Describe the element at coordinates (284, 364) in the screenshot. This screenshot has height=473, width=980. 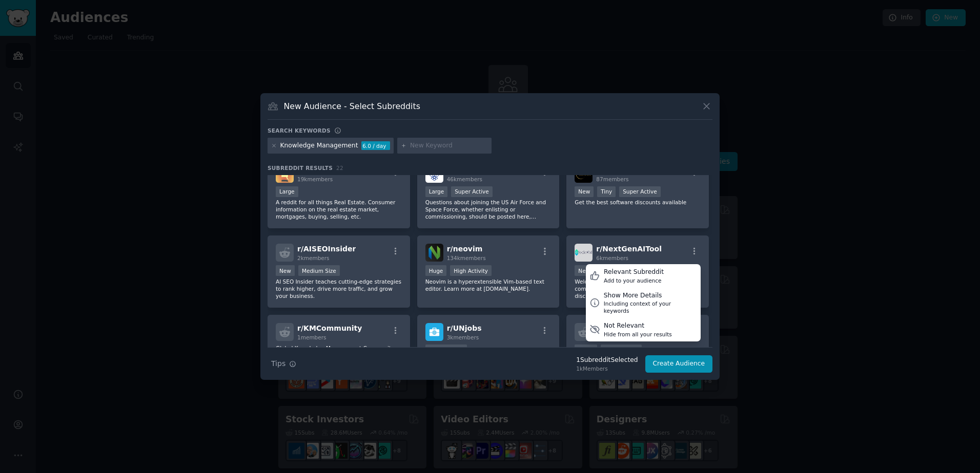
I see `button: Tips` at that location.